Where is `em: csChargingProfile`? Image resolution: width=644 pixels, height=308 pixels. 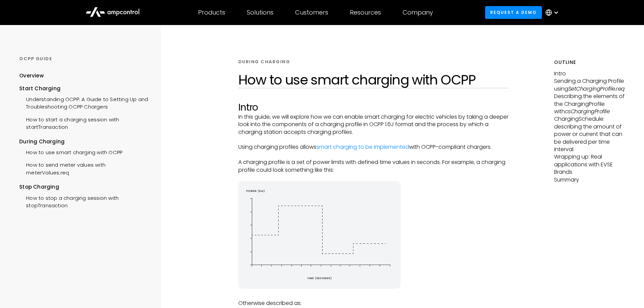
em: csChargingProfile is located at coordinates (587, 112).